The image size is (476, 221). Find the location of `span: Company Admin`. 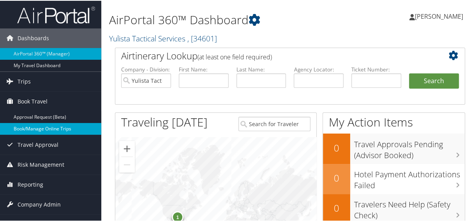

span: Company Admin is located at coordinates (39, 203).